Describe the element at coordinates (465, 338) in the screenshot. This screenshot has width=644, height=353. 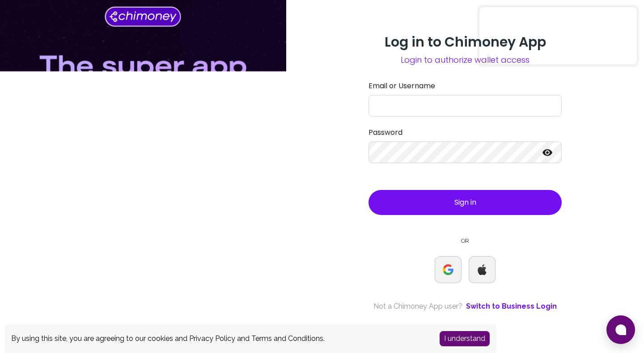
I see `button: Accept cookies` at that location.